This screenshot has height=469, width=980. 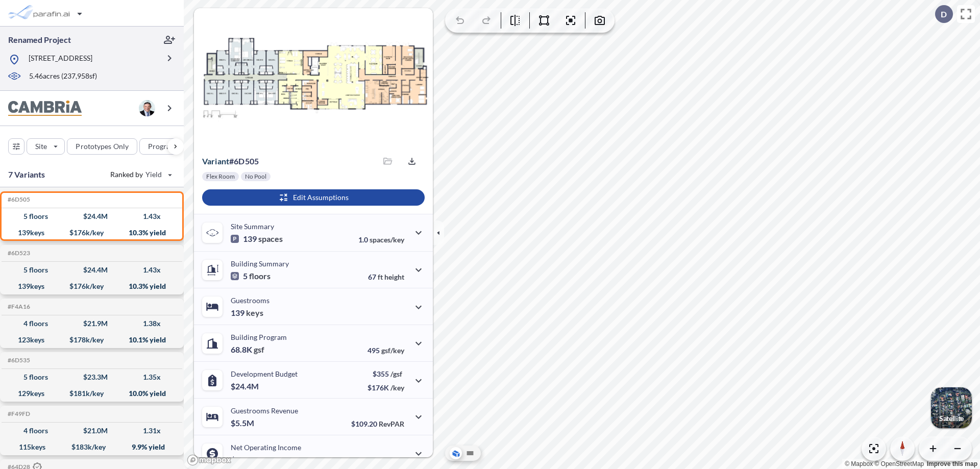 What do you see at coordinates (380, 276) in the screenshot?
I see `span: ft` at bounding box center [380, 276].